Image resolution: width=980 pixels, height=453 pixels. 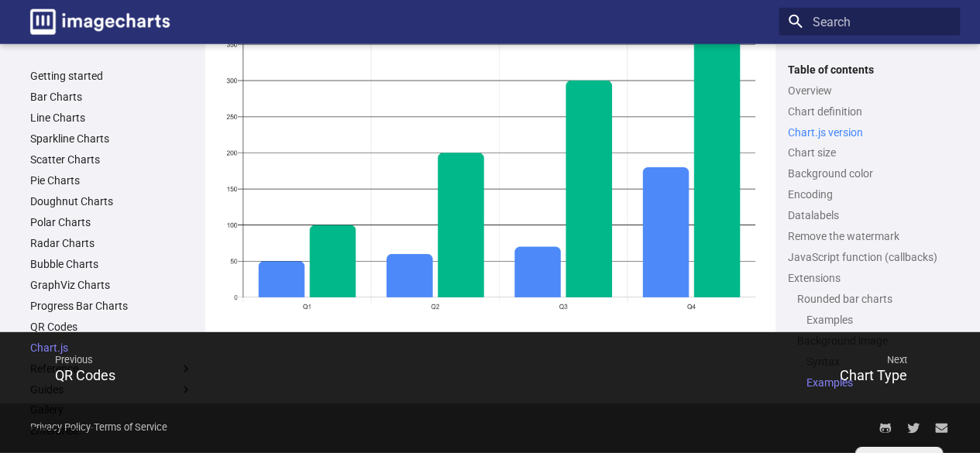 What do you see at coordinates (112, 118) in the screenshot?
I see `a: Line Charts` at bounding box center [112, 118].